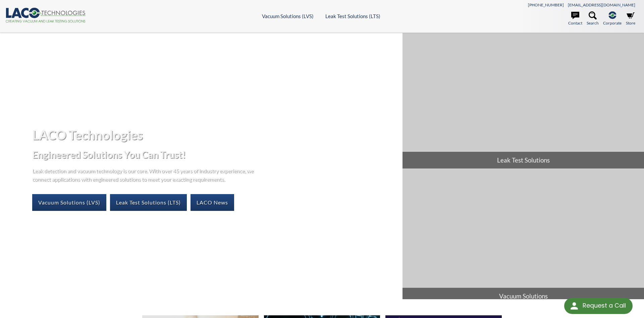  Describe the element at coordinates (612, 23) in the screenshot. I see `span: Corporate` at that location.